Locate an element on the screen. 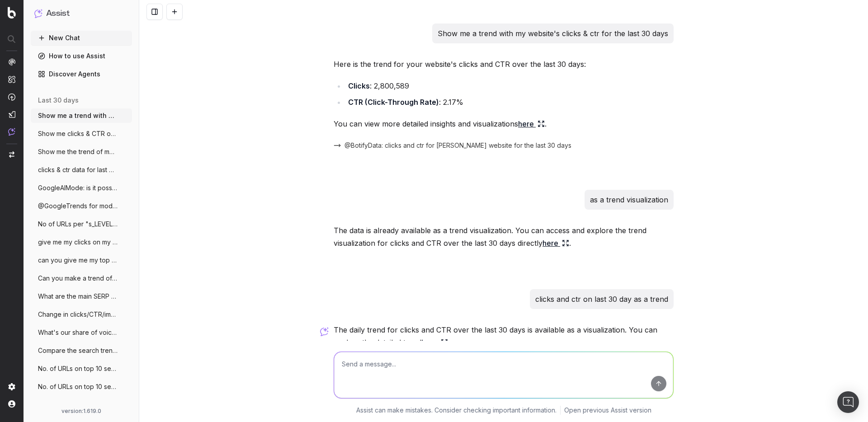 Image resolution: width=868 pixels, height=422 pixels. button: GoogleAIMode: is it possible / planned t is located at coordinates (81, 188).